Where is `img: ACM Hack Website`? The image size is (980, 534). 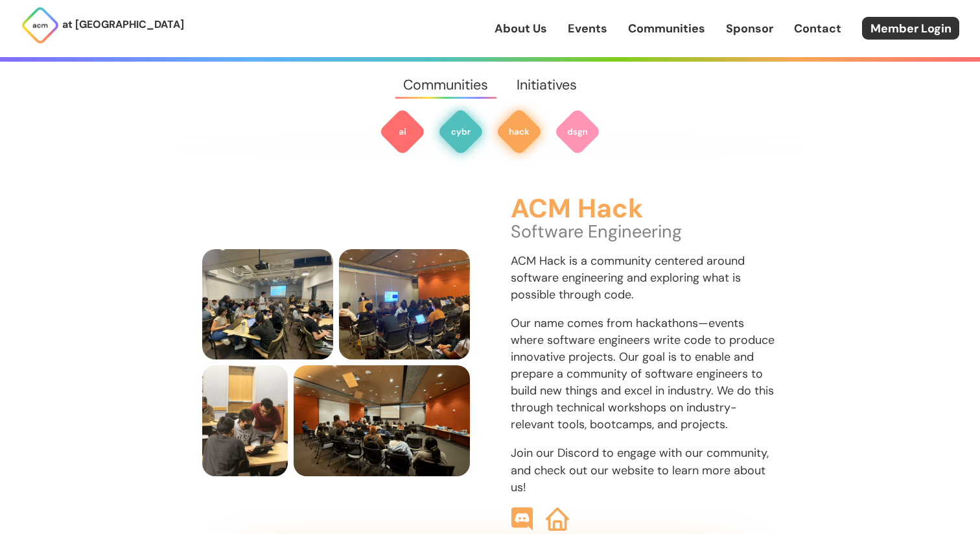 img: ACM Hack Website is located at coordinates (557, 519).